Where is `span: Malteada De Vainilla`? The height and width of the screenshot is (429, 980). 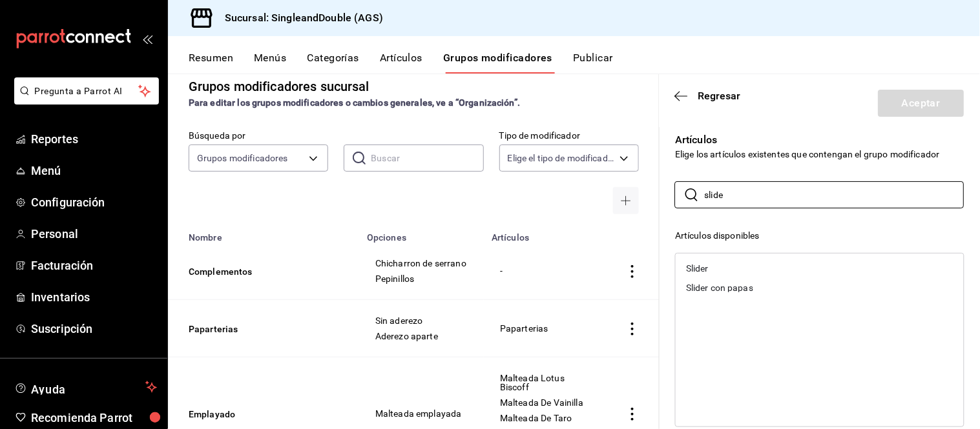
span: Malteada De Vainilla is located at coordinates (544, 403).